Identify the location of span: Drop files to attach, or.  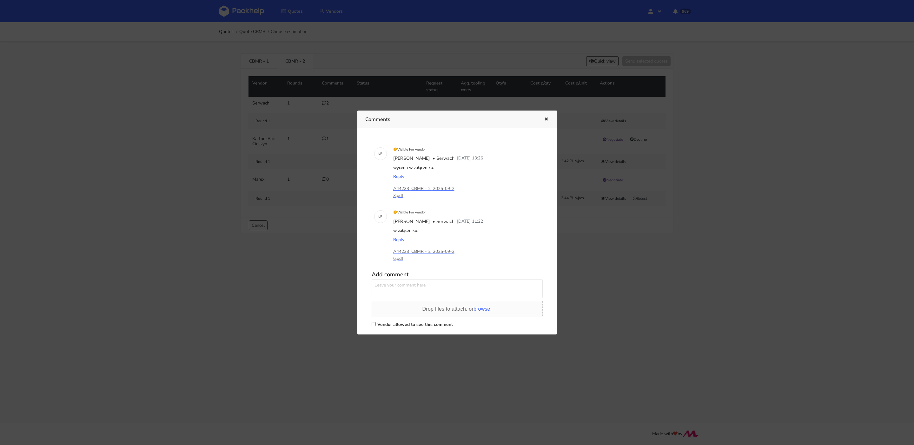
(457, 309).